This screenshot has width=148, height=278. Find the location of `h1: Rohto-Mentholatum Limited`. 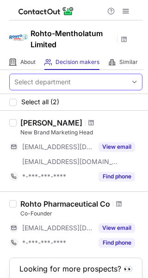

h1: Rohto-Mentholatum Limited is located at coordinates (72, 39).